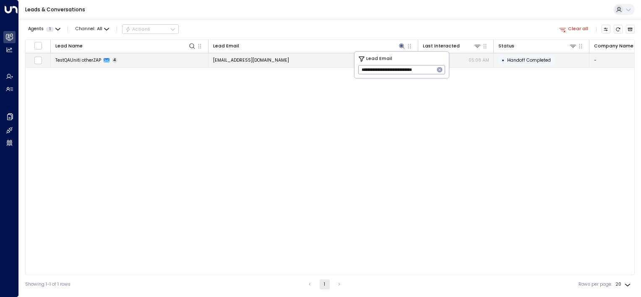  Describe the element at coordinates (606, 29) in the screenshot. I see `button: Customize` at that location.